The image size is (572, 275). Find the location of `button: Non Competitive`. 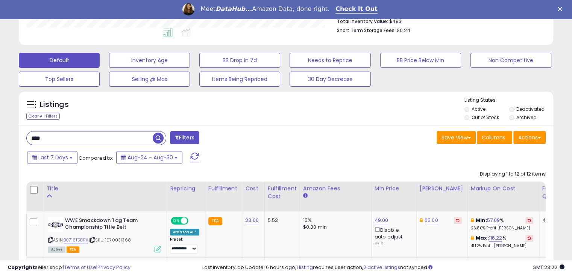

button: Non Competitive is located at coordinates (511, 60).